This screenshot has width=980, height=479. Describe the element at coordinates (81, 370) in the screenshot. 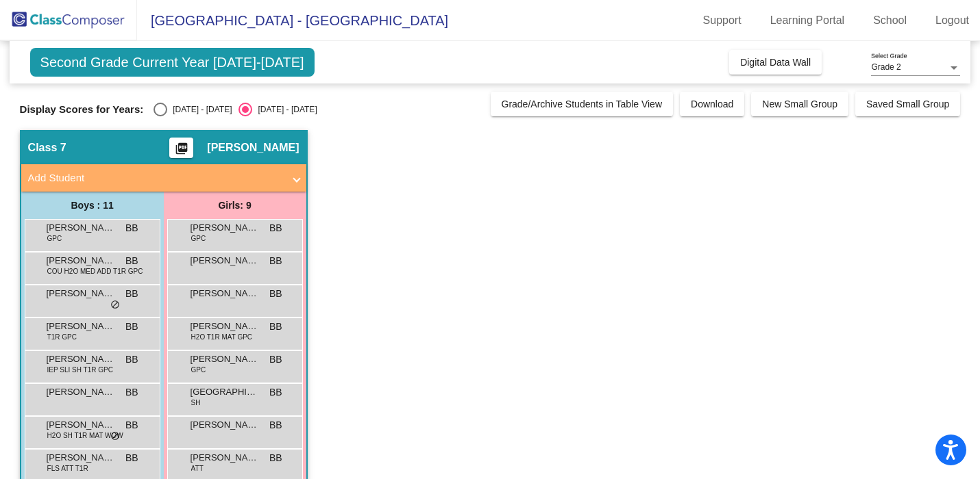

I see `span: IEP SLI SH T1R GPC` at that location.